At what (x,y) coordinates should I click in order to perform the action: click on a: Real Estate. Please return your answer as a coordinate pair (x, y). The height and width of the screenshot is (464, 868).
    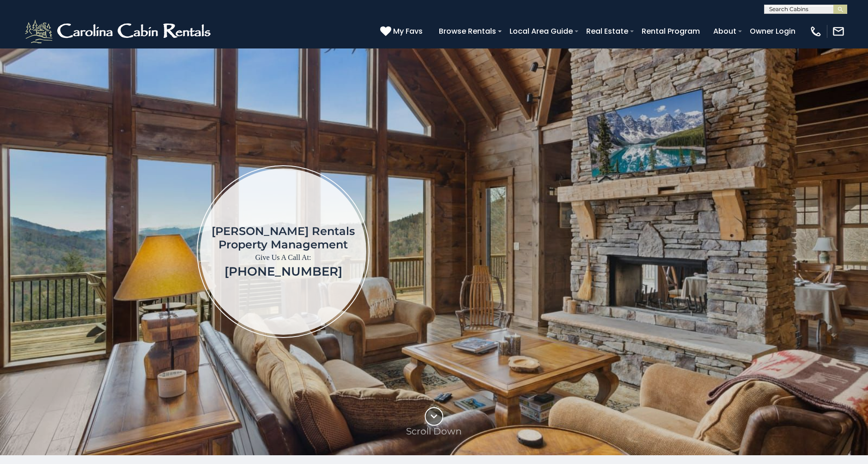
    Looking at the image, I should click on (607, 31).